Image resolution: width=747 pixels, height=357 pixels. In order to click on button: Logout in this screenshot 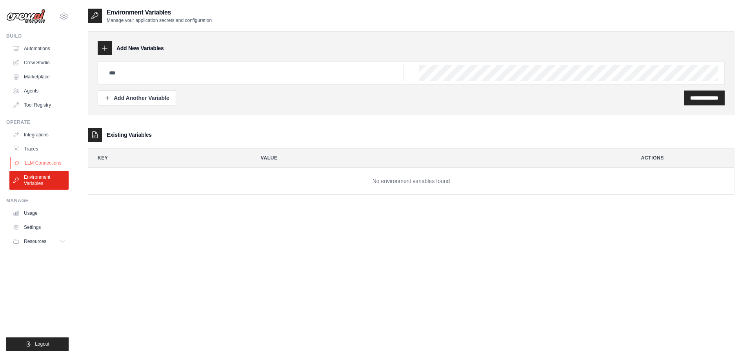, I will do `click(37, 344)`.